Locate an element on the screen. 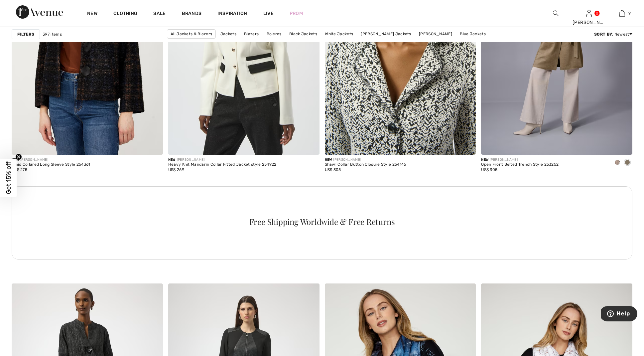  img: plus_v2.svg is located at coordinates (466, 145).